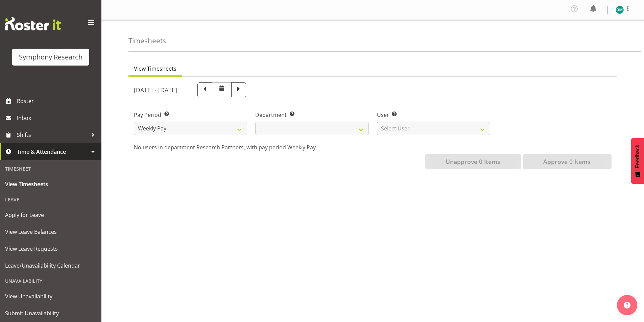 The height and width of the screenshot is (322, 644). What do you see at coordinates (567, 162) in the screenshot?
I see `span: Approve 0 Items` at bounding box center [567, 162].